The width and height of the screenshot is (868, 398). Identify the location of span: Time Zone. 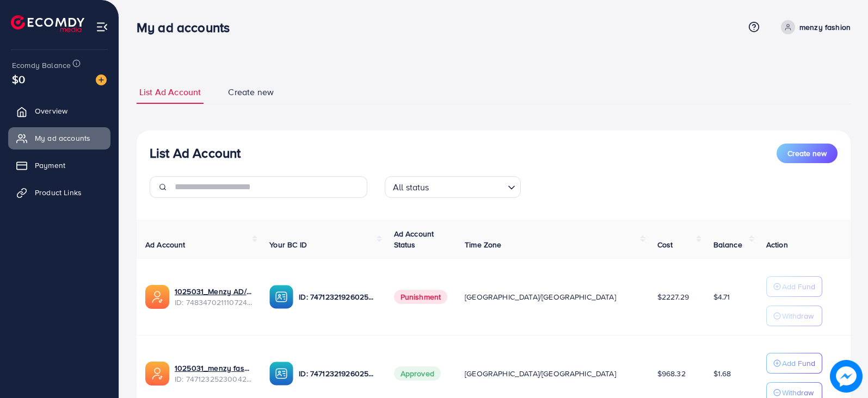
(483, 245).